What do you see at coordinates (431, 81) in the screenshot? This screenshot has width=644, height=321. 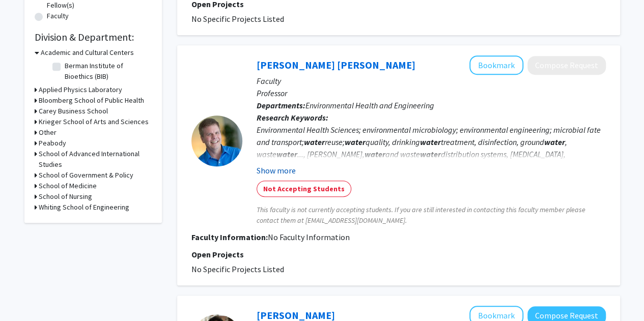 I see `p: Faculty` at bounding box center [431, 81].